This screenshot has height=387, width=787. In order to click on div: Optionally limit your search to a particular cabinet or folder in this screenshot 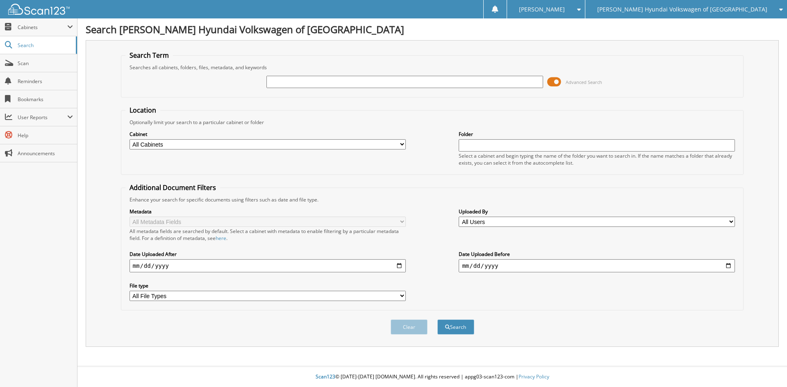, I will do `click(432, 122)`.